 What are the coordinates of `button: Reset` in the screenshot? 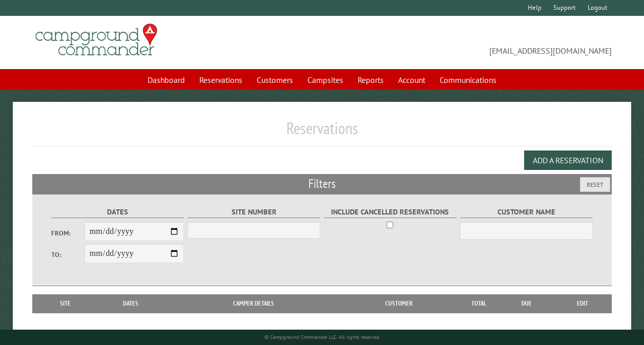 It's located at (595, 184).